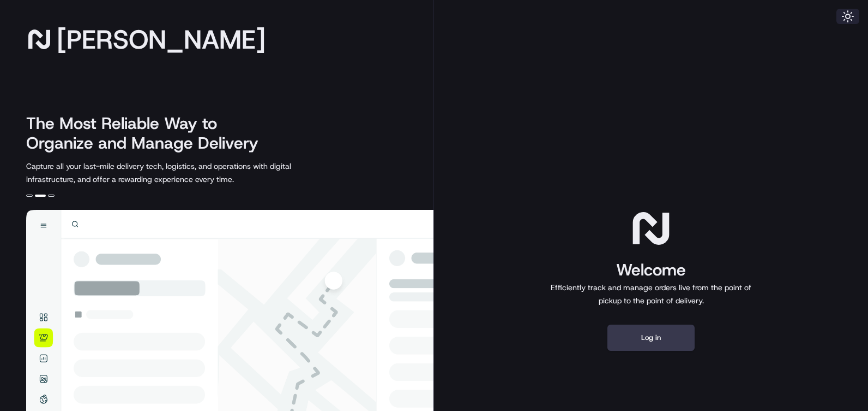  Describe the element at coordinates (652, 338) in the screenshot. I see `button: Log in` at that location.